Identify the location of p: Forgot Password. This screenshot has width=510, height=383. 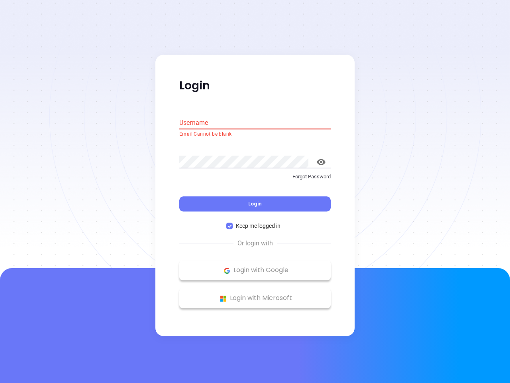
(255, 177).